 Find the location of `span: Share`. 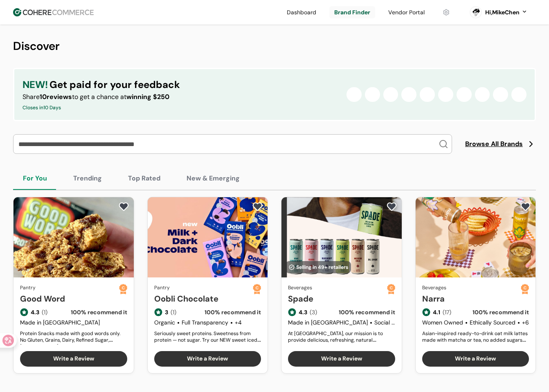

span: Share is located at coordinates (31, 97).